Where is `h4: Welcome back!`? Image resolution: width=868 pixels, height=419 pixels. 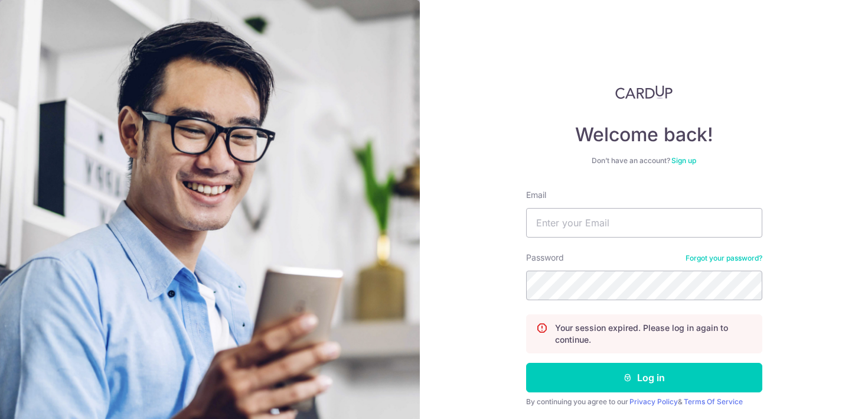
h4: Welcome back! is located at coordinates (644, 135).